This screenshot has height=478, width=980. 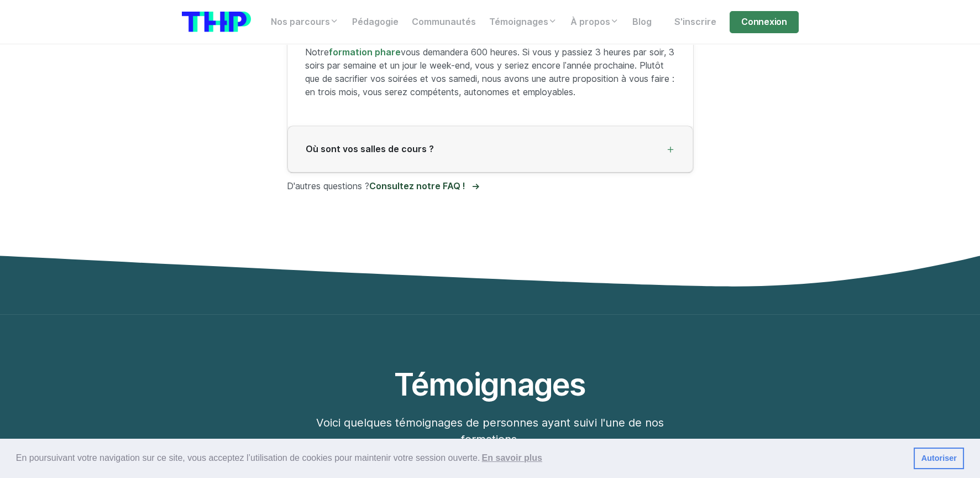 What do you see at coordinates (764, 22) in the screenshot?
I see `a: Connexion` at bounding box center [764, 22].